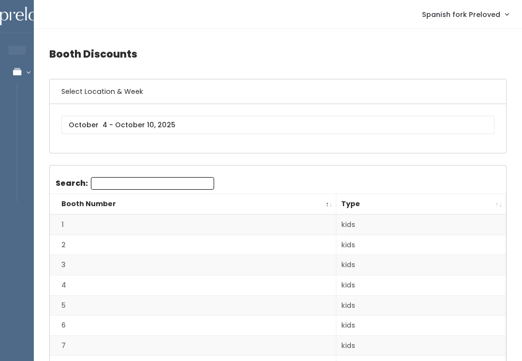 This screenshot has width=522, height=361. What do you see at coordinates (193, 325) in the screenshot?
I see `td: 6` at bounding box center [193, 325].